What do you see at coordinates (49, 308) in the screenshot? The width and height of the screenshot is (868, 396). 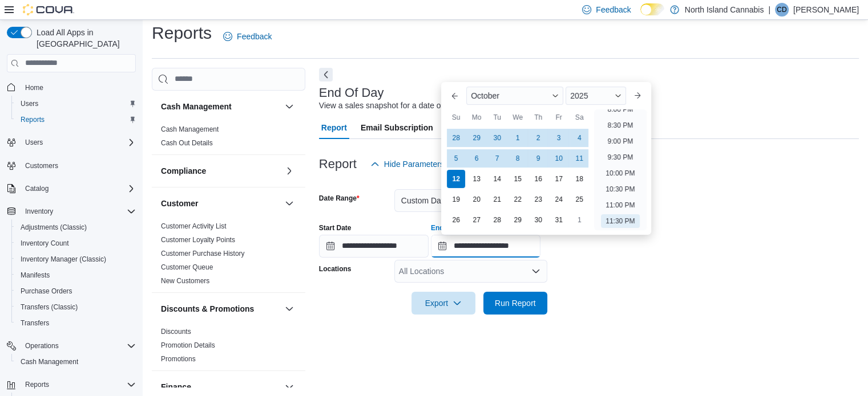 I see `a: Transfers (Classic)` at bounding box center [49, 308].